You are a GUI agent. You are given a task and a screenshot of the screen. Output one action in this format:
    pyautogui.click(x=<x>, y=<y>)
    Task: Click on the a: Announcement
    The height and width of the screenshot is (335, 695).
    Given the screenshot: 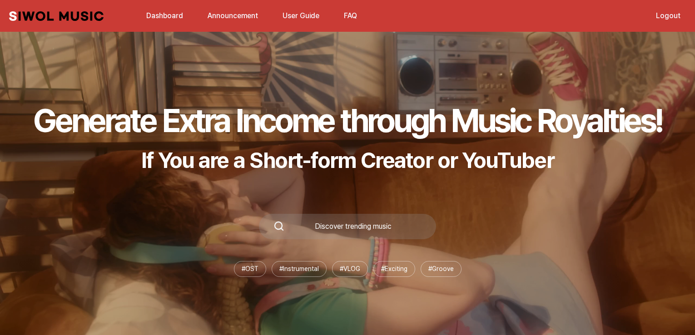 What is the action you would take?
    pyautogui.click(x=233, y=15)
    